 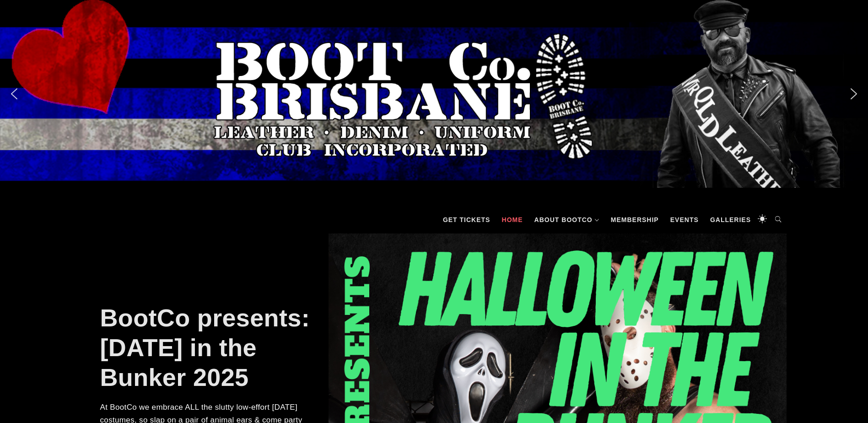 I want to click on a: About BootCo, so click(x=567, y=220).